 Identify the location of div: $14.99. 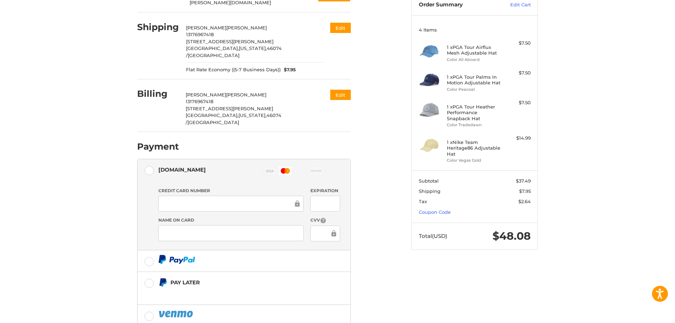
(517, 138).